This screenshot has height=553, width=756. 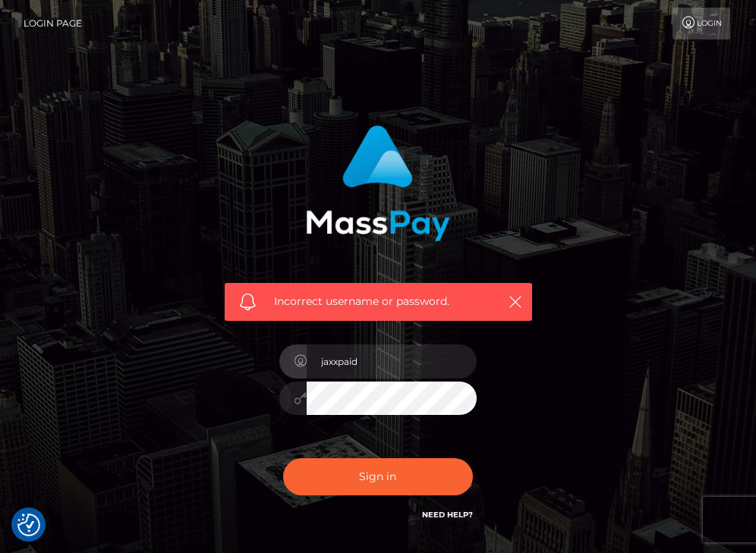 What do you see at coordinates (382, 301) in the screenshot?
I see `span: Incorrect username or password.` at bounding box center [382, 301].